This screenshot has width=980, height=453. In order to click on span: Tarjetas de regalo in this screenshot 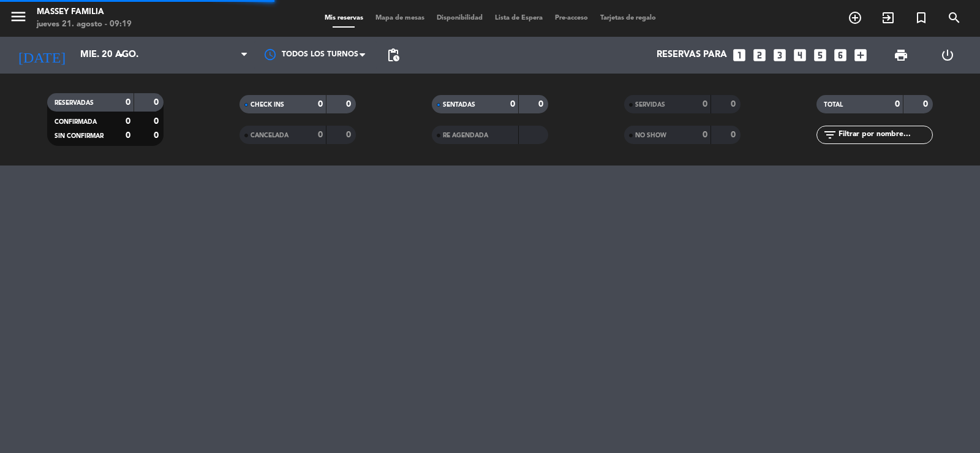, I will do `click(628, 17)`.